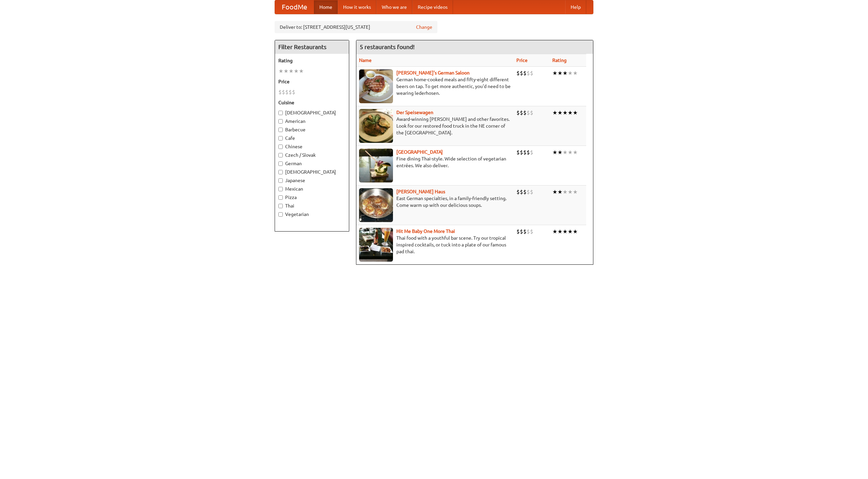  Describe the element at coordinates (394, 7) in the screenshot. I see `a: Who we are` at that location.